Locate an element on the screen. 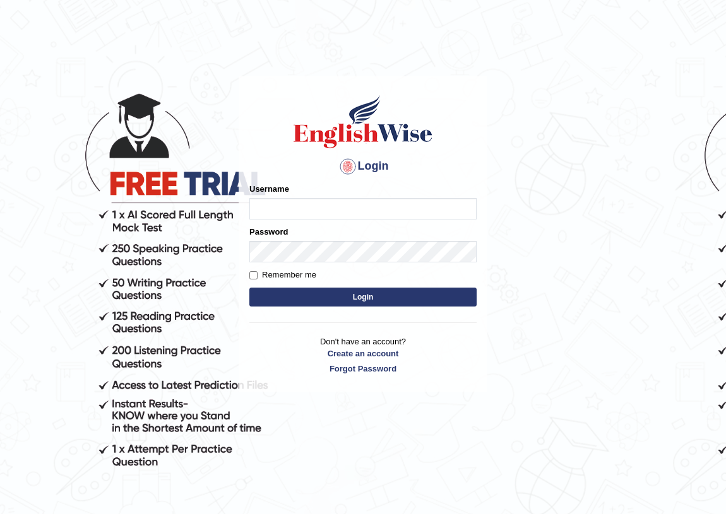 The width and height of the screenshot is (726, 514). p: Don't have an account? is located at coordinates (363, 355).